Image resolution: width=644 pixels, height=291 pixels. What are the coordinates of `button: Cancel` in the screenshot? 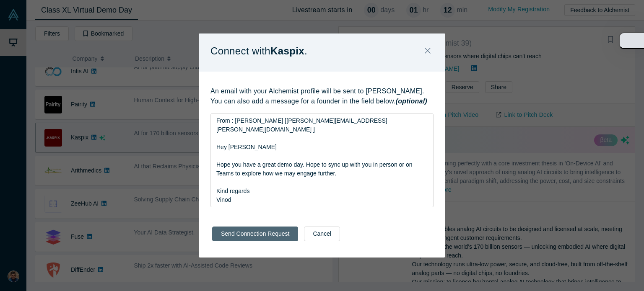 It's located at (322, 233).